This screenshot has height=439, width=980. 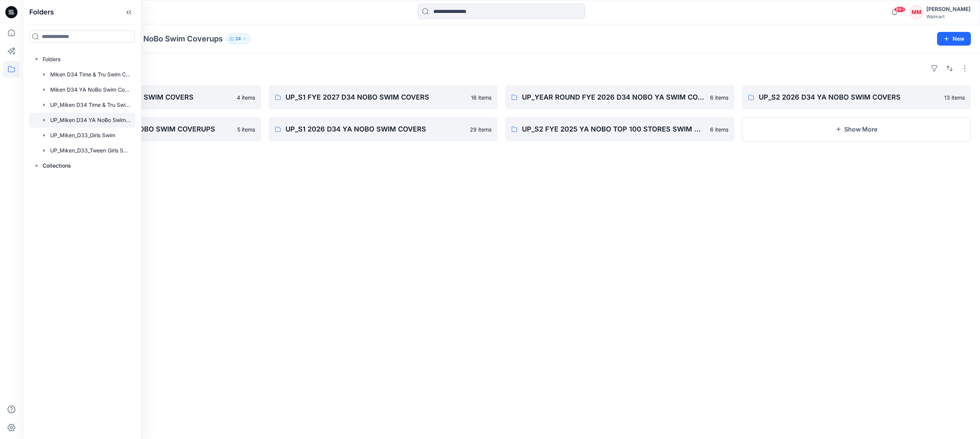 What do you see at coordinates (146, 97) in the screenshot?
I see `a: UP_S2 FYE 2027 D34 NOBO SWIM COVERS4 items` at bounding box center [146, 97].